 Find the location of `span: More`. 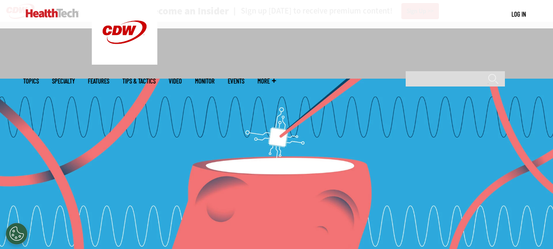

span: More is located at coordinates (267, 81).